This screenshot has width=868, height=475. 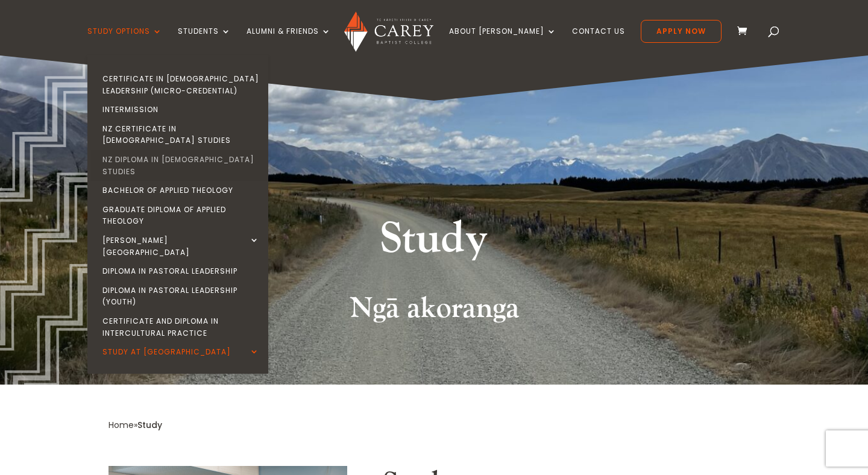 I want to click on a: Graduate Diploma of Applied Theology, so click(x=181, y=215).